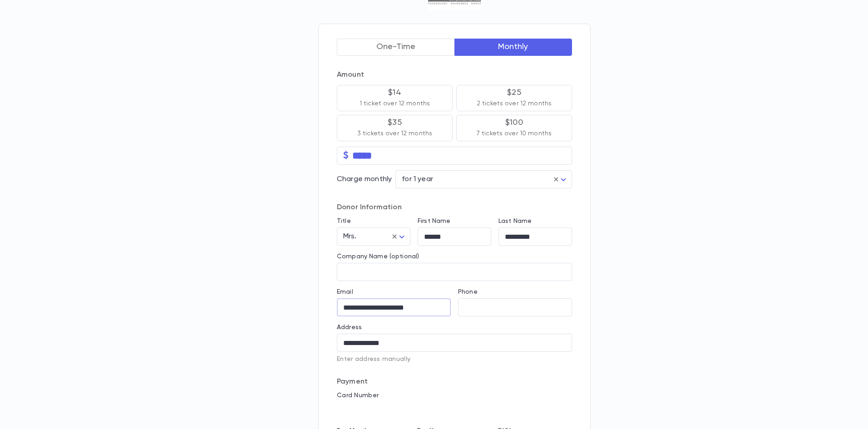 This screenshot has height=429, width=868. Describe the element at coordinates (455, 382) in the screenshot. I see `p: Payment` at that location.